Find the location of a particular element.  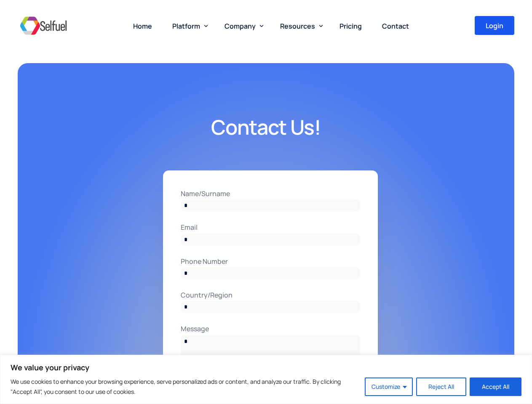

span: Platform is located at coordinates (186, 26).